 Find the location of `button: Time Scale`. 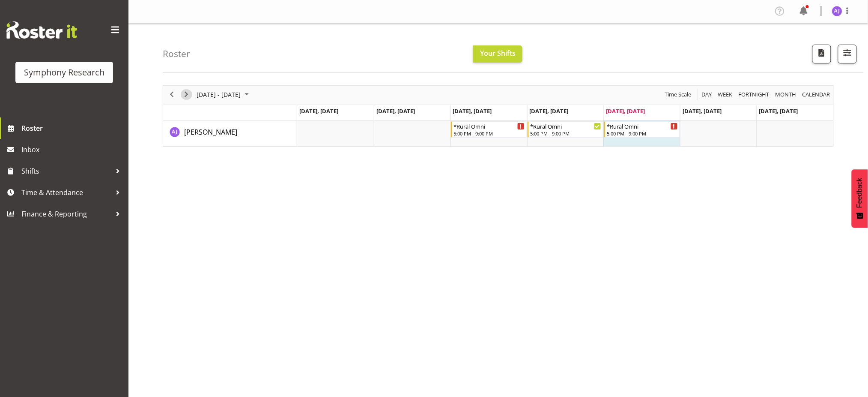

button: Time Scale is located at coordinates (678, 94).